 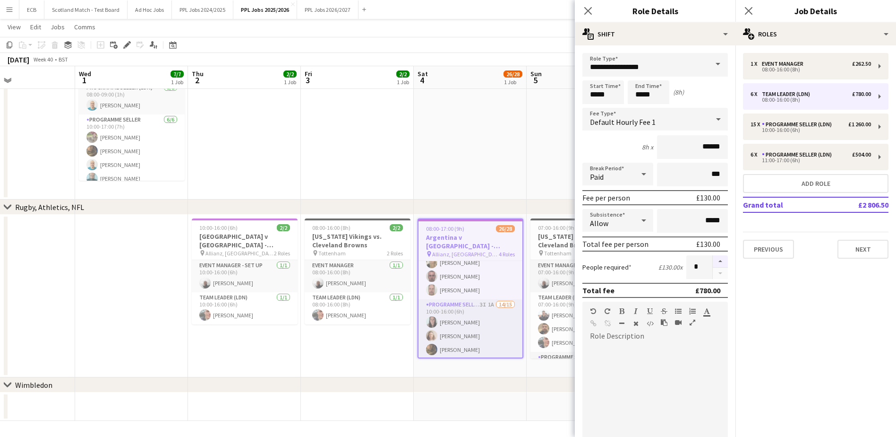 I want to click on button: Text Color, so click(x=707, y=311).